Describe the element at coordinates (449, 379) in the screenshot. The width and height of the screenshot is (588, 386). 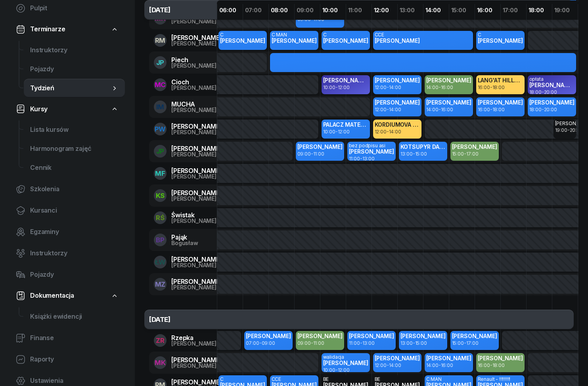
I see `div: C MAN` at that location.